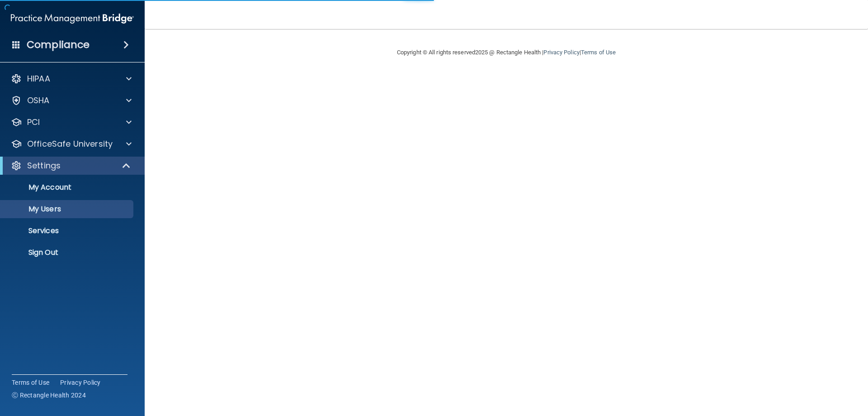 Image resolution: width=868 pixels, height=416 pixels. What do you see at coordinates (49, 395) in the screenshot?
I see `span: Ⓒ Rectangle Health 2024` at bounding box center [49, 395].